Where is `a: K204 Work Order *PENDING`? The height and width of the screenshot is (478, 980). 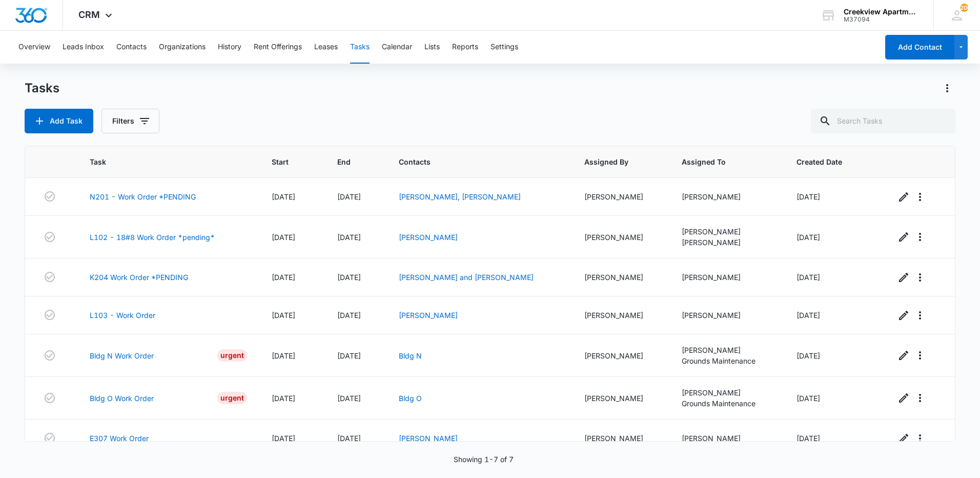 a: K204 Work Order *PENDING is located at coordinates (139, 277).